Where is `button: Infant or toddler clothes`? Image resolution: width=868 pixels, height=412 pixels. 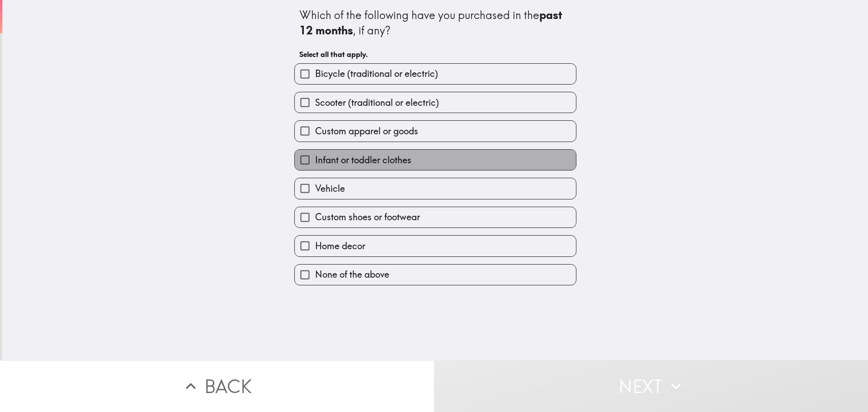
button: Infant or toddler clothes is located at coordinates (436, 160).